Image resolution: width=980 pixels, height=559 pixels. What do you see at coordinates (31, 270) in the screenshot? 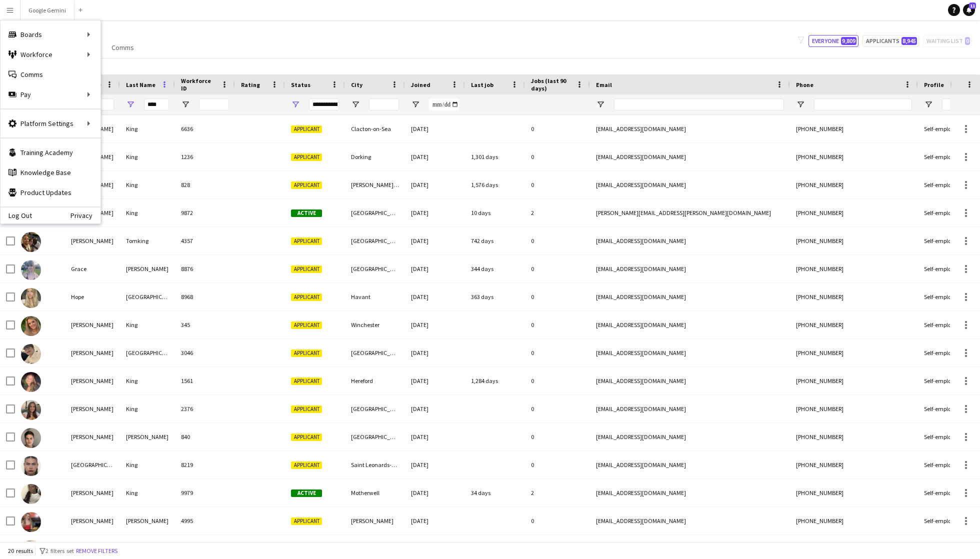
I see `img: Grace Walkington` at bounding box center [31, 270].